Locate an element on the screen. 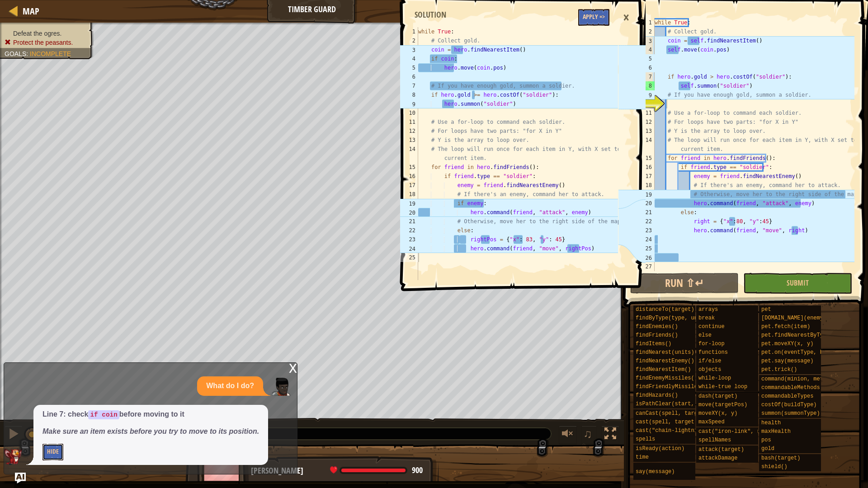 The image size is (868, 488). span: cast(spell, target) is located at coordinates (666, 422).